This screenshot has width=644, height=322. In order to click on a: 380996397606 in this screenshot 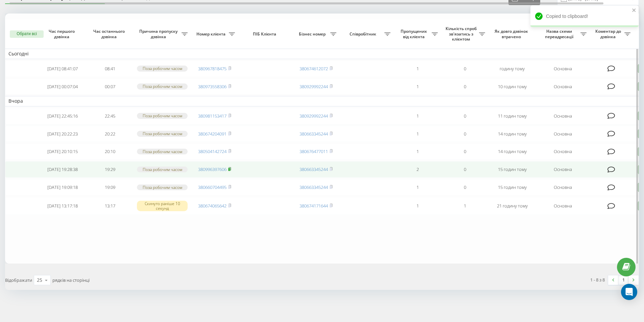, I will do `click(212, 169)`.